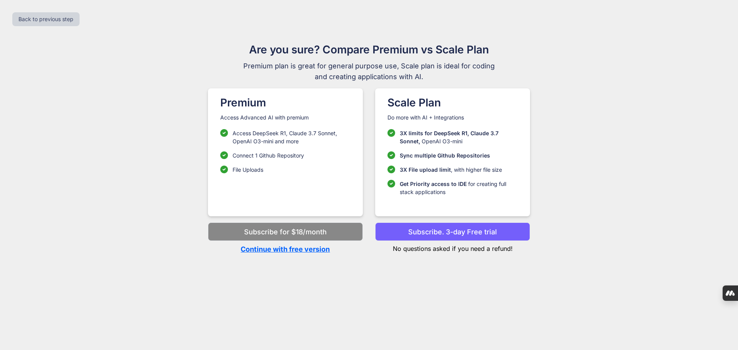  I want to click on span: 3X File upload limit, so click(425, 169).